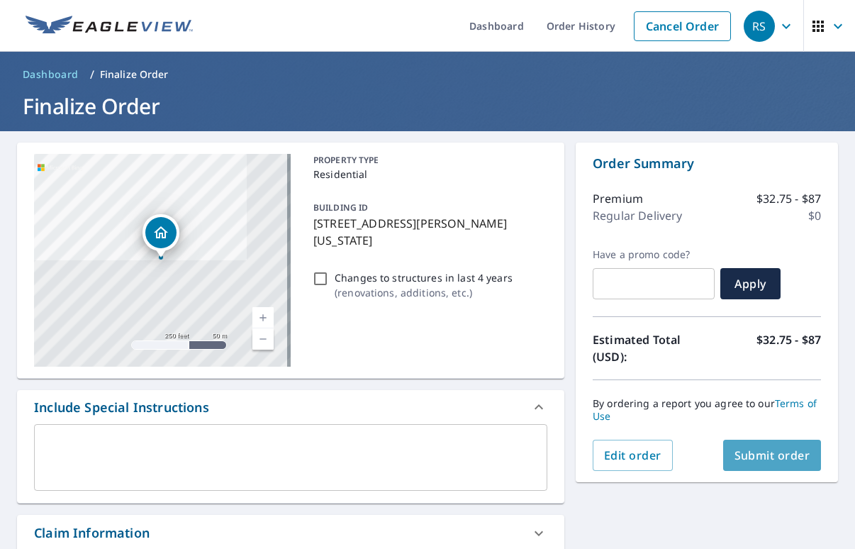  I want to click on button: Submit order, so click(772, 455).